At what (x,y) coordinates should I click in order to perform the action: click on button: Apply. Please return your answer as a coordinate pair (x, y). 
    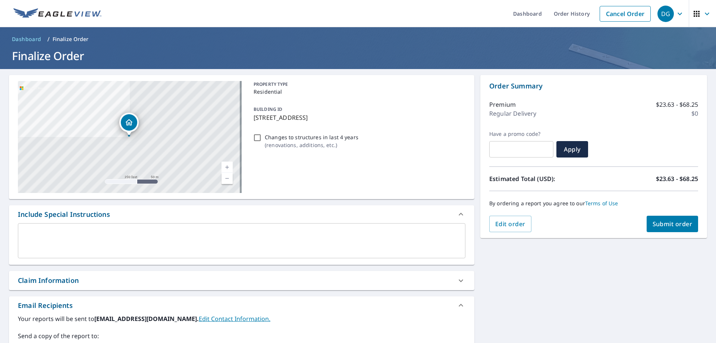
    Looking at the image, I should click on (572, 149).